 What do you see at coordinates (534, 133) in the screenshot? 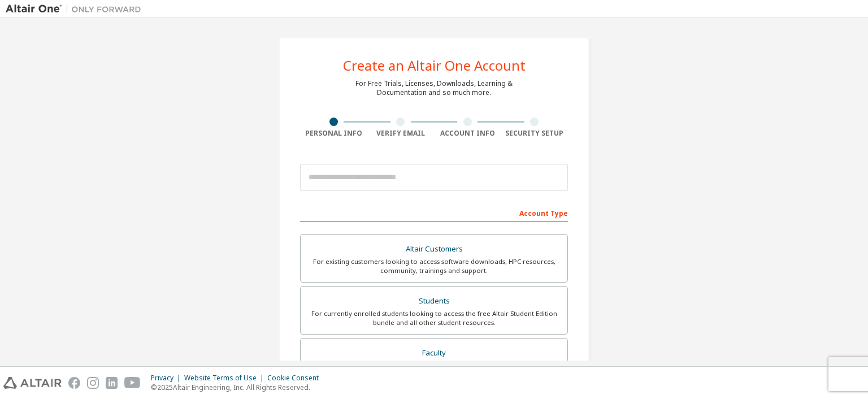
I see `div: Security Setup` at bounding box center [534, 133].